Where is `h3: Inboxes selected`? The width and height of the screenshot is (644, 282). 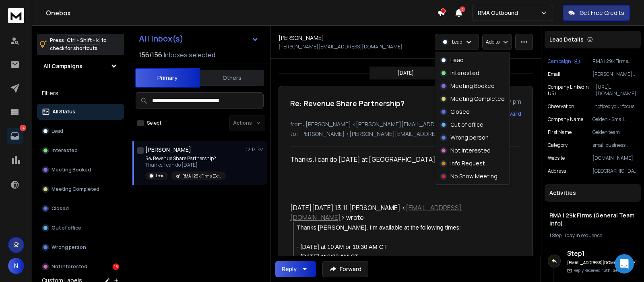 h3: Inboxes selected is located at coordinates (189, 55).